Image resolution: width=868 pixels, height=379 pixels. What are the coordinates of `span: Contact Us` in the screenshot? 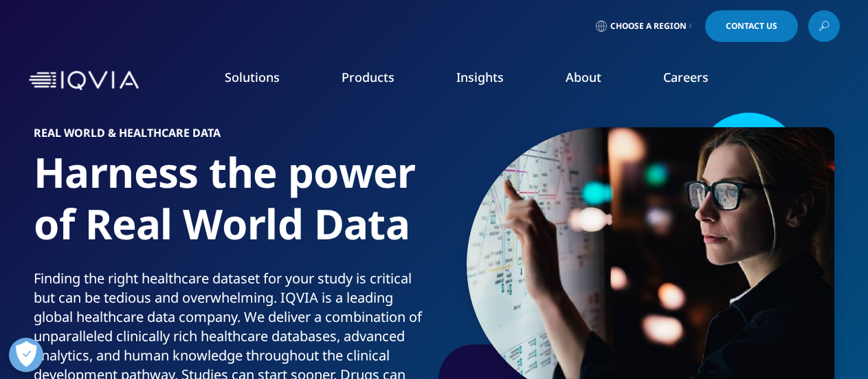 It's located at (751, 26).